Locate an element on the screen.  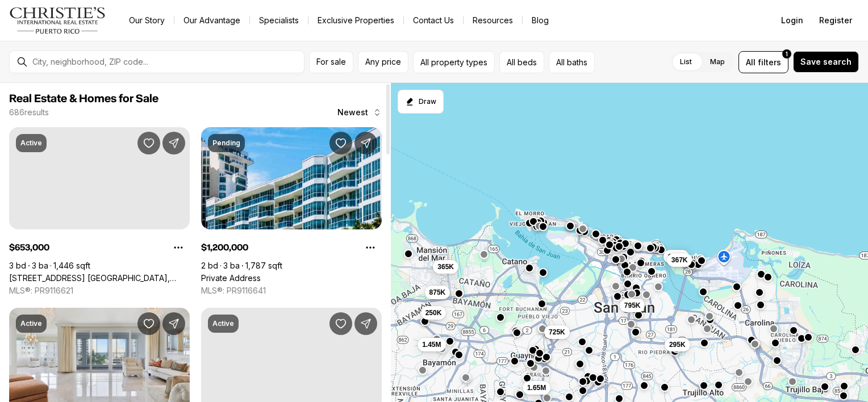
button: 1.65M is located at coordinates (537, 388).